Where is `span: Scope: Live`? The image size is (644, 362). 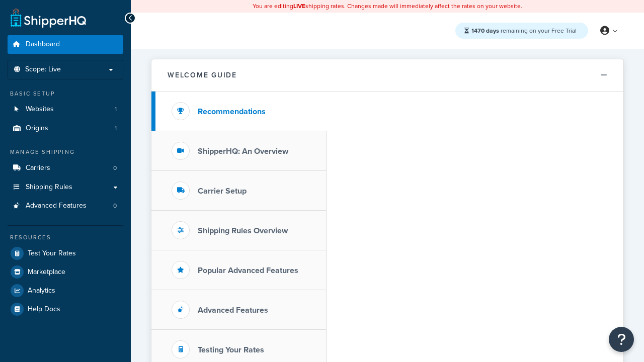
span: Scope: Live is located at coordinates (43, 69).